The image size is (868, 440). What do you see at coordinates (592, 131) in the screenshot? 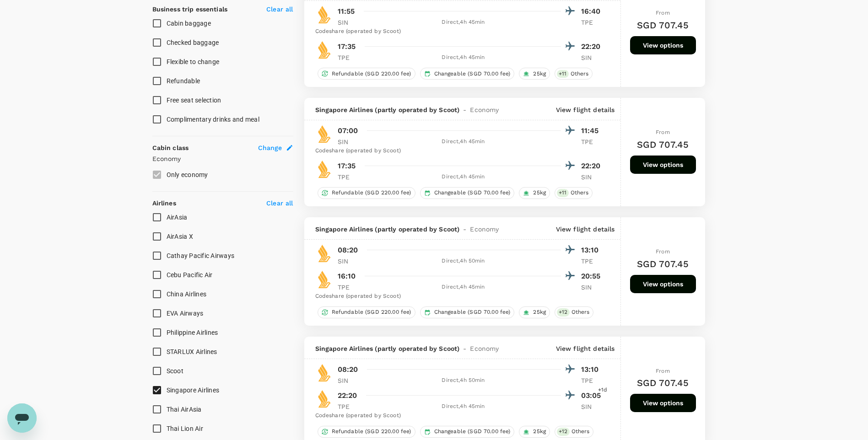
I see `p: 11:45` at bounding box center [592, 131].